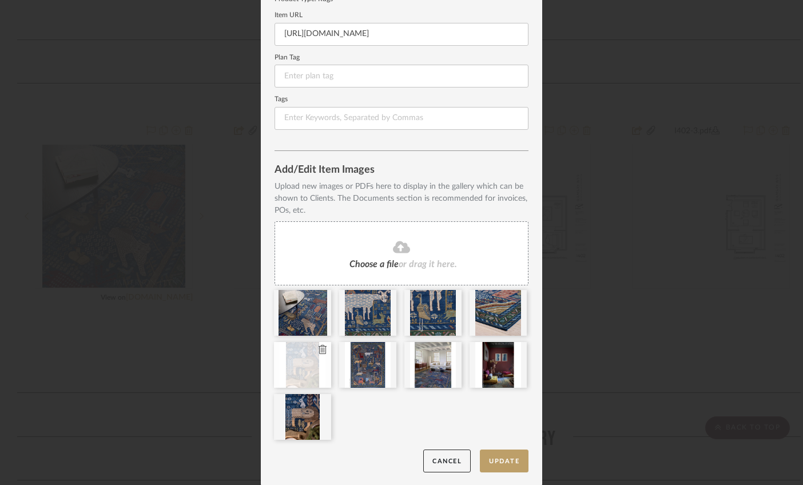 This screenshot has height=485, width=803. Describe the element at coordinates (402, 198) in the screenshot. I see `div: Upload new images or PDFs here to display in the gallery which can be shown to Clients. The Docum...` at that location.